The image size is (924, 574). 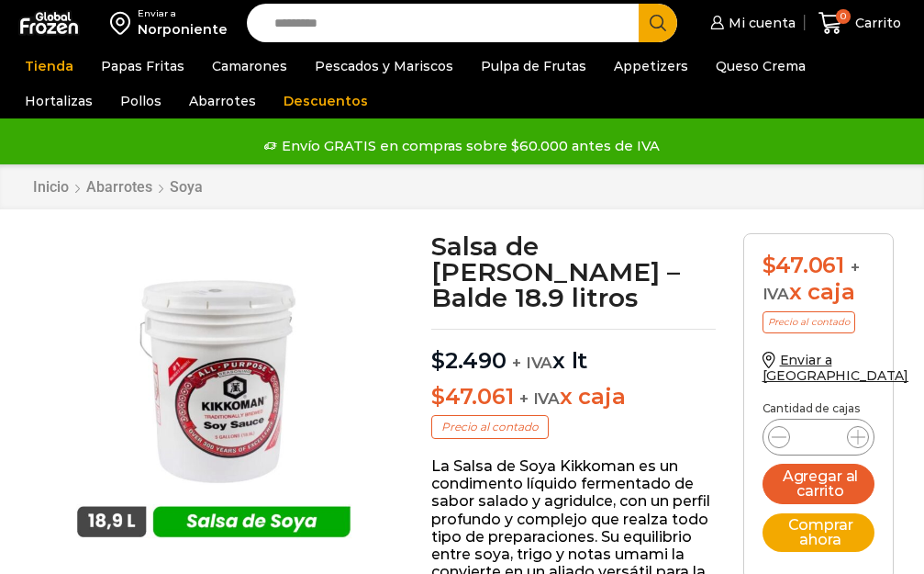 What do you see at coordinates (651, 67) in the screenshot?
I see `a: Appetizers` at bounding box center [651, 67].